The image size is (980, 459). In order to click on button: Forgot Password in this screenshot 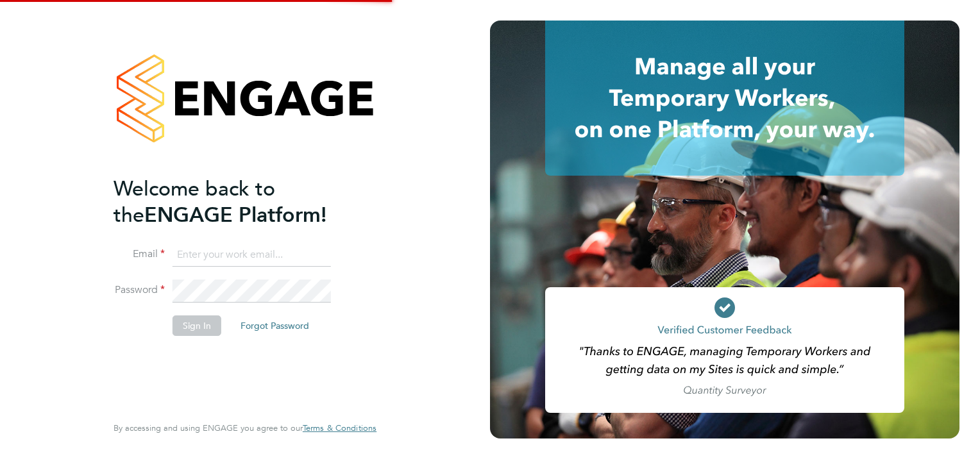, I will do `click(275, 326)`.